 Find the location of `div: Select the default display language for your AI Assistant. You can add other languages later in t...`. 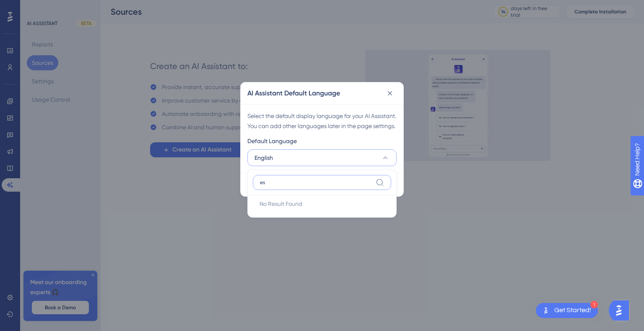

div: Select the default display language for your AI Assistant. You can add other languages later in t... is located at coordinates (322, 121).